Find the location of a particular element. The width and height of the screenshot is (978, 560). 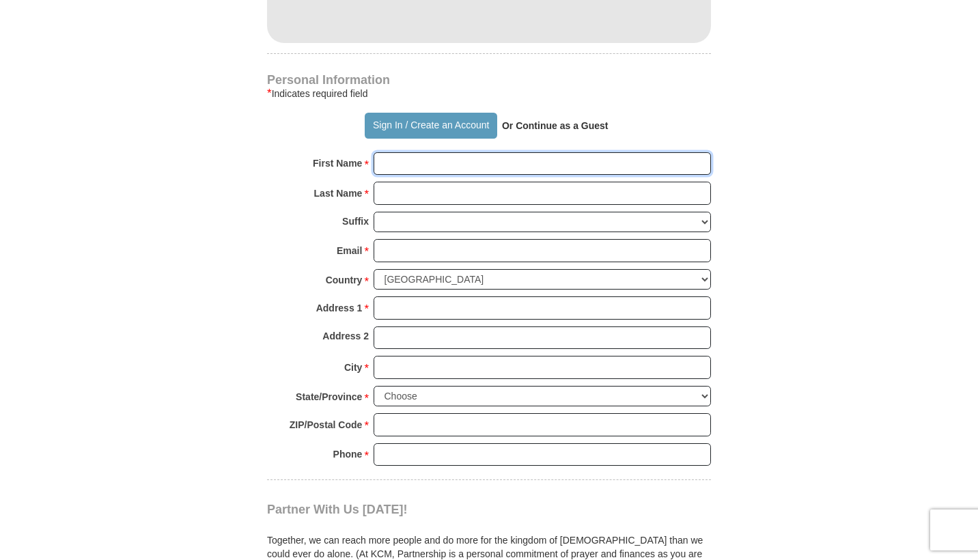

strong: Address 2 is located at coordinates (346, 336).